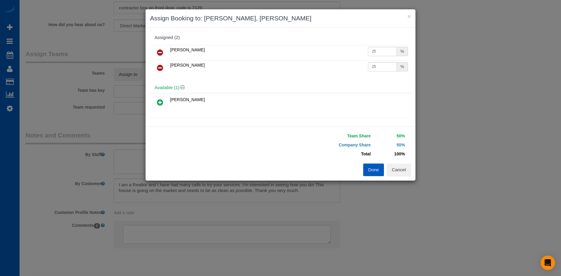 The image size is (561, 276). I want to click on button: Done, so click(373, 170).